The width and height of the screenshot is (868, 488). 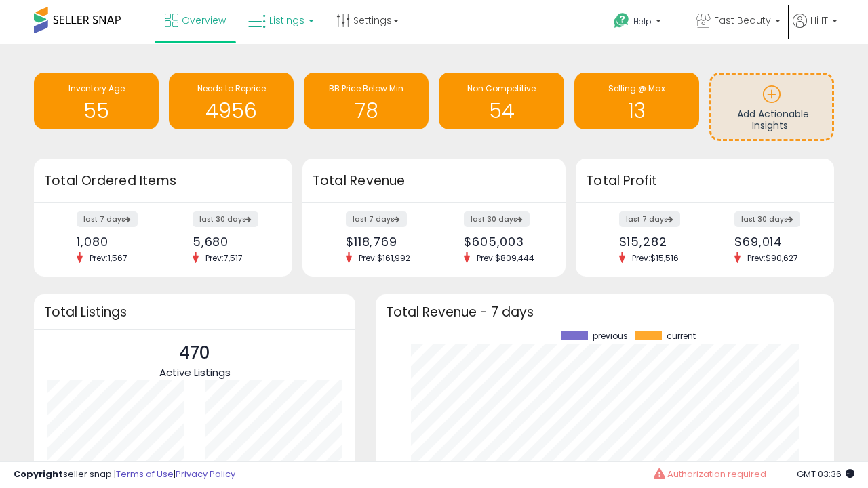 What do you see at coordinates (819, 20) in the screenshot?
I see `span: Hi IT` at bounding box center [819, 20].